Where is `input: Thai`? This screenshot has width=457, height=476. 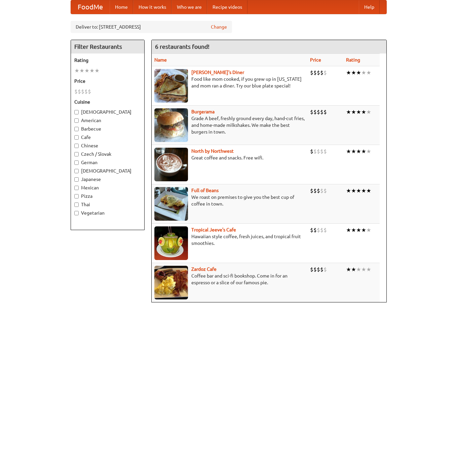 input: Thai is located at coordinates (76, 205).